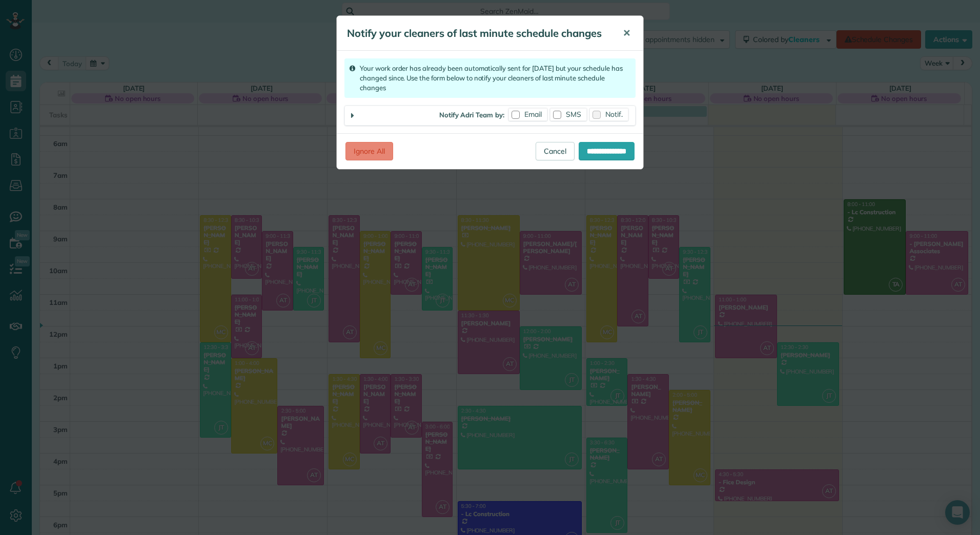 The height and width of the screenshot is (535, 980). What do you see at coordinates (369, 151) in the screenshot?
I see `a: Ignore All` at bounding box center [369, 151].